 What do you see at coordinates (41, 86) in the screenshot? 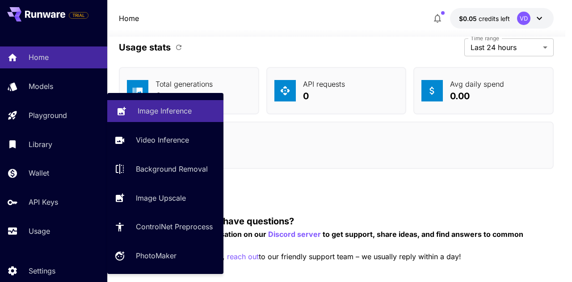
I see `p: Models` at bounding box center [41, 86].